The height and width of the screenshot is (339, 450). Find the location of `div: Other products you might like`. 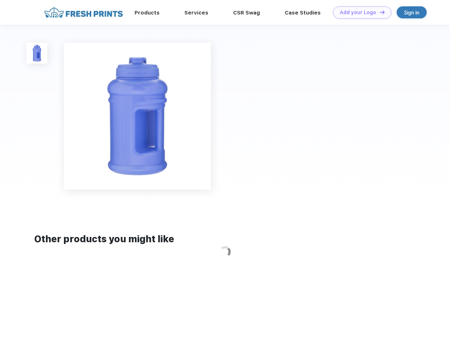

div: Other products you might like is located at coordinates (225, 239).